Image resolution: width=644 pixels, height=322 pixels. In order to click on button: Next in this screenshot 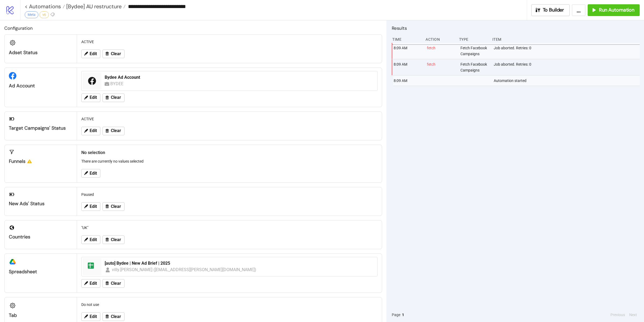, I will do `click(633, 315)`.